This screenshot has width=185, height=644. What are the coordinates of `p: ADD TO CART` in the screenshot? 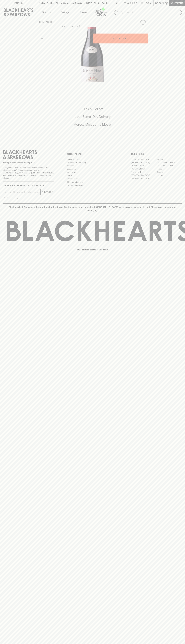 It's located at (120, 39).